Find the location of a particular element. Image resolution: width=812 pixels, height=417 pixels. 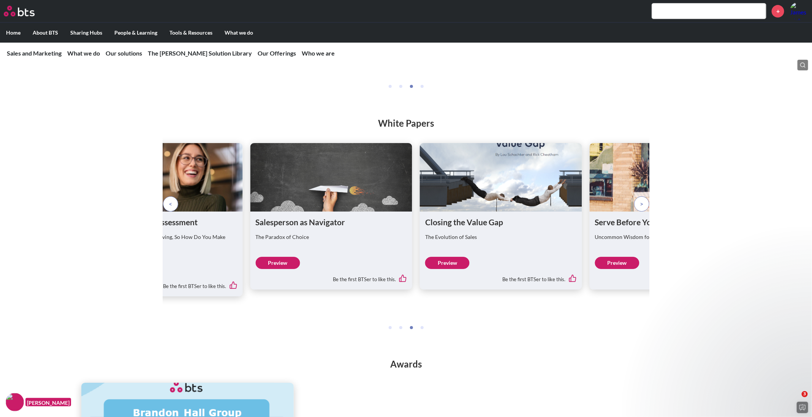

a: Our solutions is located at coordinates (124, 53).